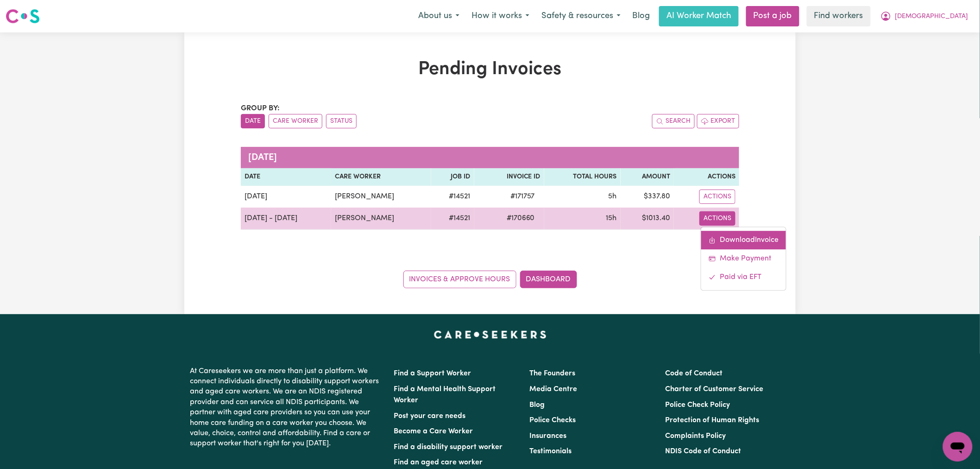 The width and height of the screenshot is (980, 469). Describe the element at coordinates (260, 108) in the screenshot. I see `span: Group by:` at that location.